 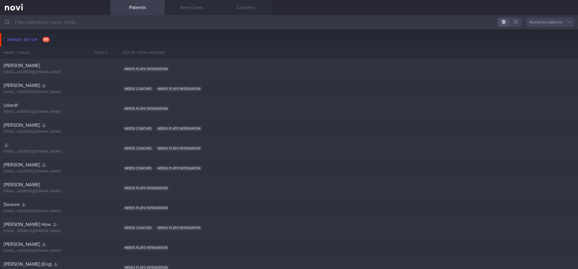 I want to click on div: Setup tasks needed, so click(x=348, y=53).